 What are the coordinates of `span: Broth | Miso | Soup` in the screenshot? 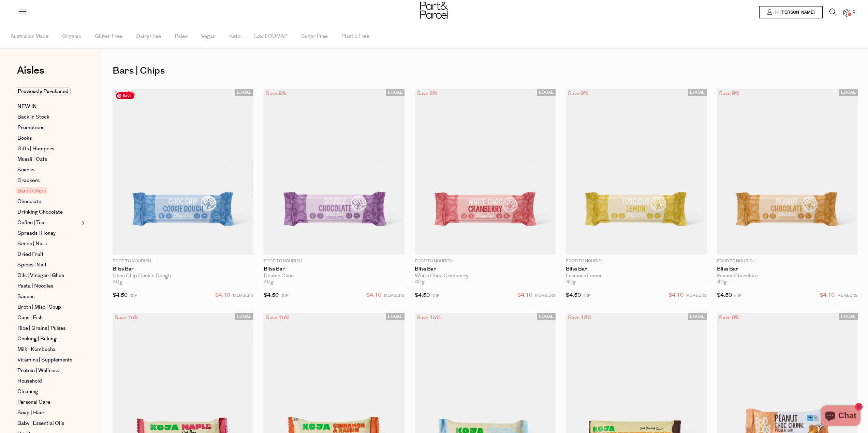 It's located at (39, 307).